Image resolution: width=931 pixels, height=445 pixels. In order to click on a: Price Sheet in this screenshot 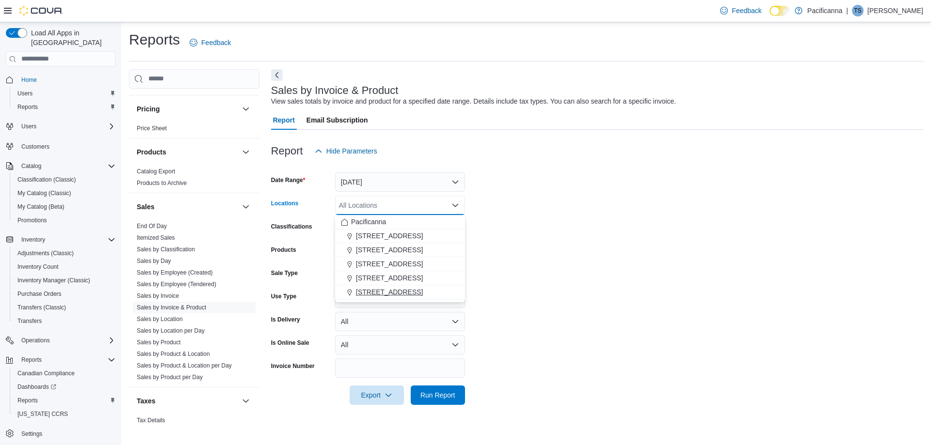, I will do `click(152, 128)`.